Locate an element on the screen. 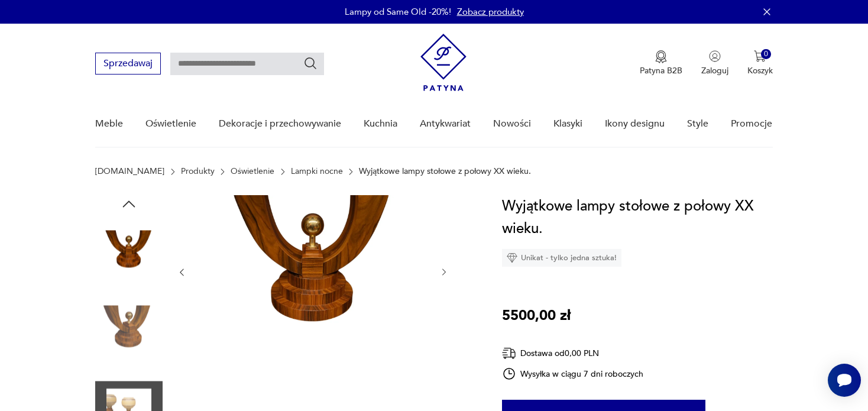 The height and width of the screenshot is (411, 868). a: Zobacz produkty is located at coordinates (490, 12).